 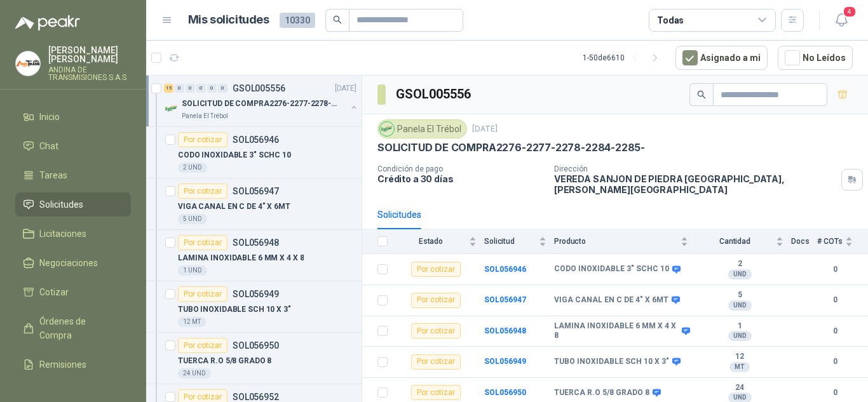 What do you see at coordinates (234, 309) in the screenshot?
I see `p: TUBO INOXIDABLE SCH 10 X 3"` at bounding box center [234, 309].